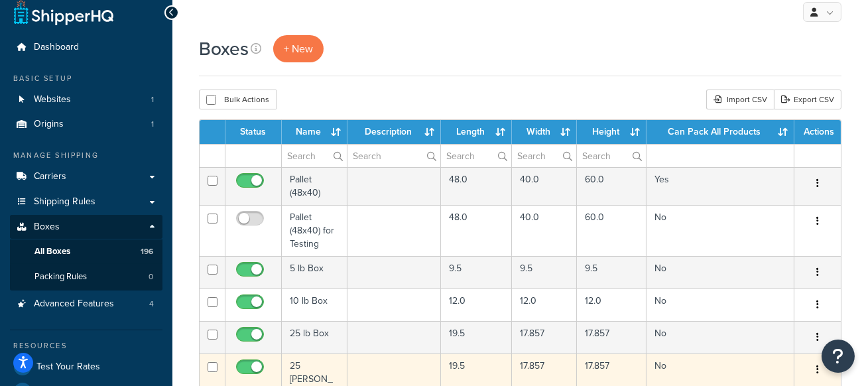 The height and width of the screenshot is (386, 868). I want to click on li: Websites, so click(87, 100).